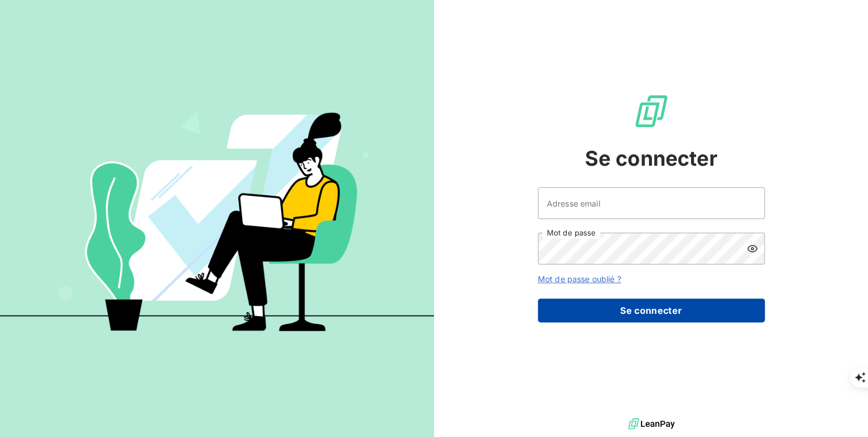  I want to click on input: placeholder, so click(651, 203).